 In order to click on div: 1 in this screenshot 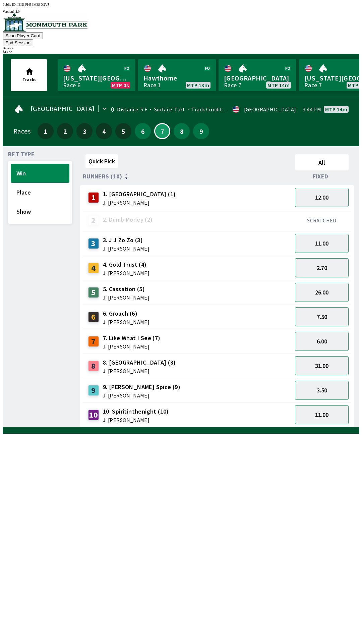, I will do `click(93, 198)`.